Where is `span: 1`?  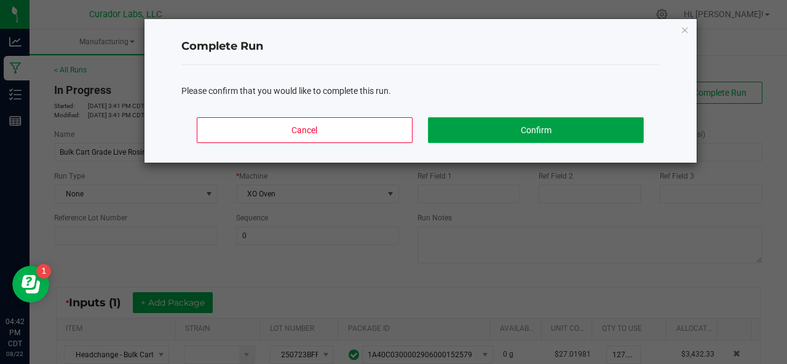 span: 1 is located at coordinates (7, 7).